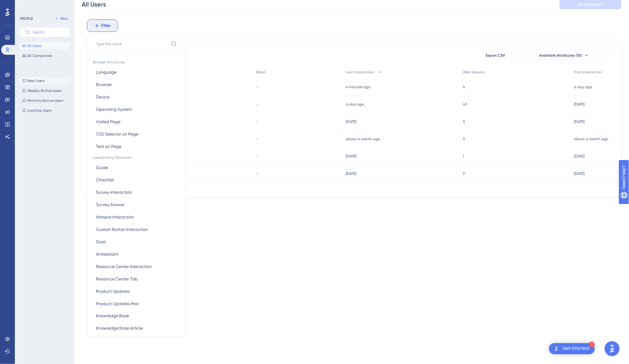 The width and height of the screenshot is (629, 364). I want to click on span: Inactive Users, so click(39, 110).